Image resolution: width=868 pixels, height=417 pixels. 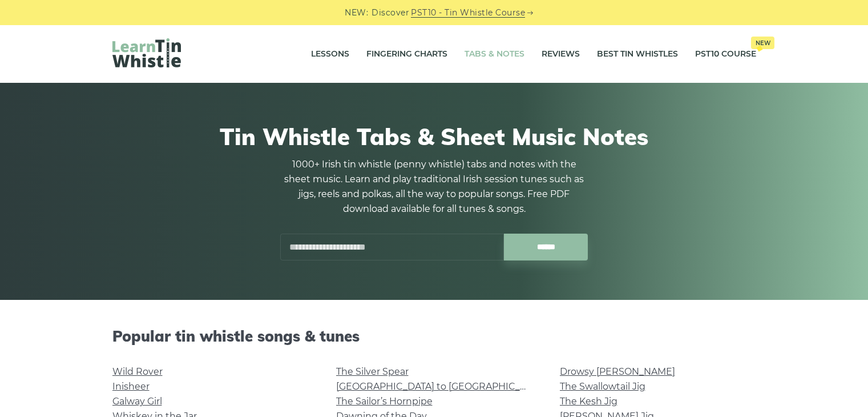 I want to click on a: The Sailor’s Hornpipe, so click(x=384, y=401).